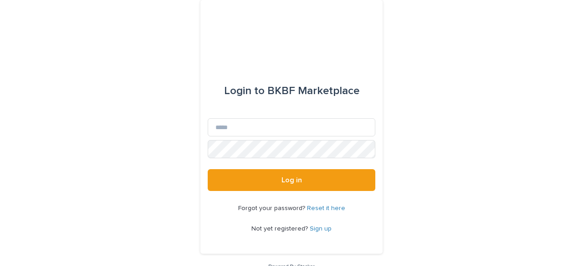 The height and width of the screenshot is (266, 583). I want to click on span: Login to, so click(244, 91).